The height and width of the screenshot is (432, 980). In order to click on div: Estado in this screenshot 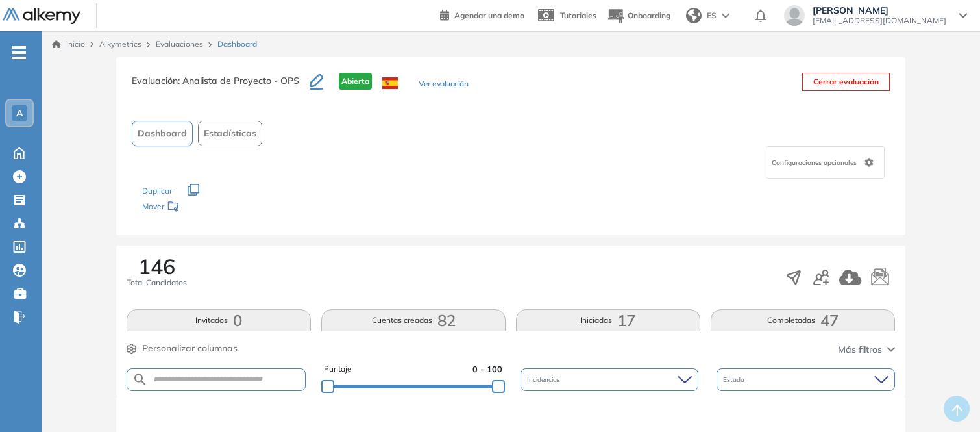, I will do `click(806, 380)`.